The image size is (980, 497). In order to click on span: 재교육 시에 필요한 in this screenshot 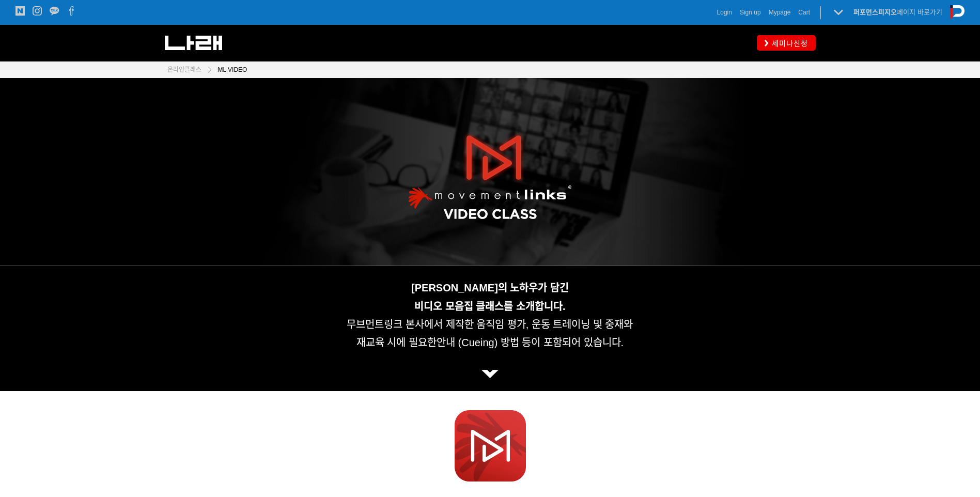, I will do `click(396, 343)`.